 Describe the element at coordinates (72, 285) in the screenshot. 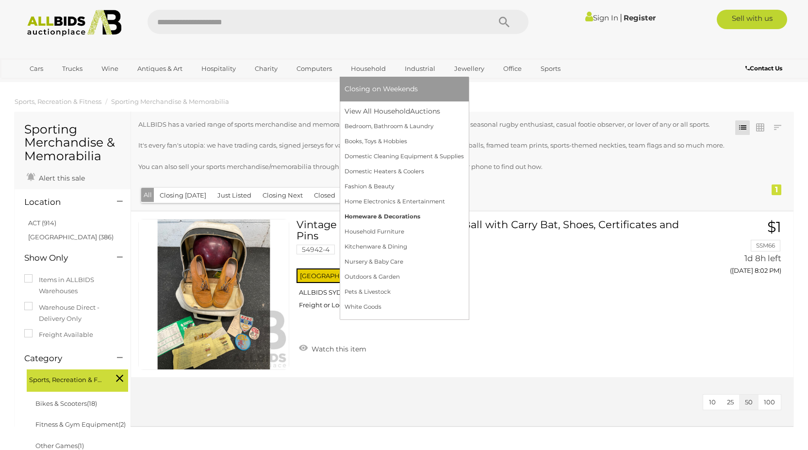

I see `label: Items in ALLBIDS Warehouses` at that location.